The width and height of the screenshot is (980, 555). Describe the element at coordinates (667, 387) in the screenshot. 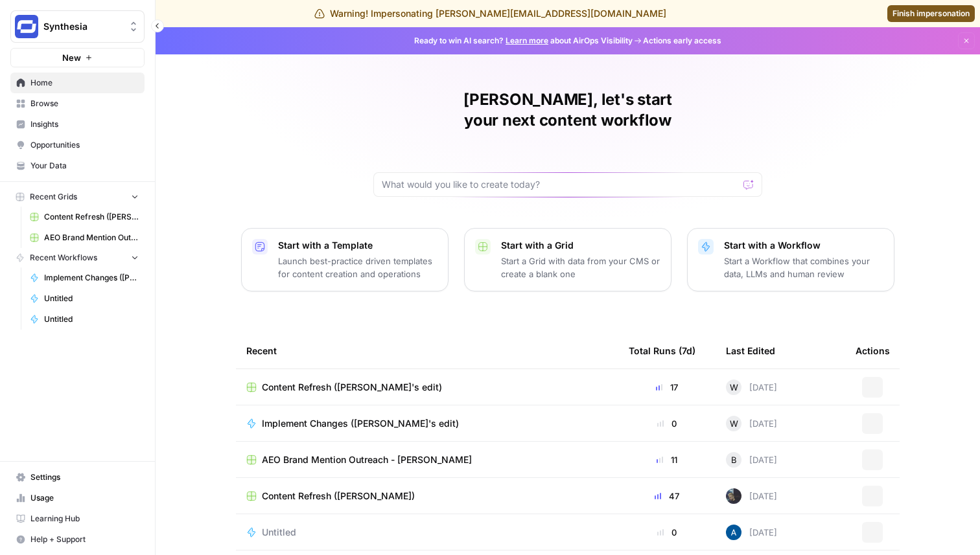

I see `div: 17` at that location.